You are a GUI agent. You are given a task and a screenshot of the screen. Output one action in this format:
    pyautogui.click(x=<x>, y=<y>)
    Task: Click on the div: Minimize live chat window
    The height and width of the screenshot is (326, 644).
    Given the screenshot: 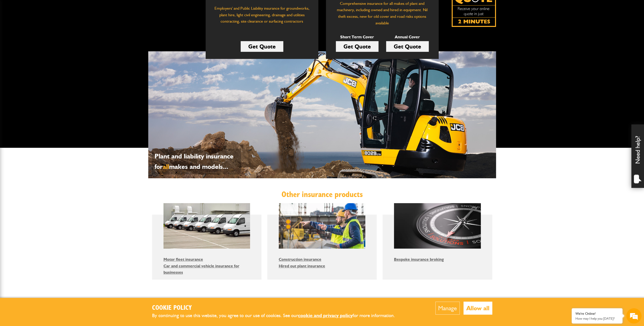 What is the action you would take?
    pyautogui.click(x=89, y=8)
    